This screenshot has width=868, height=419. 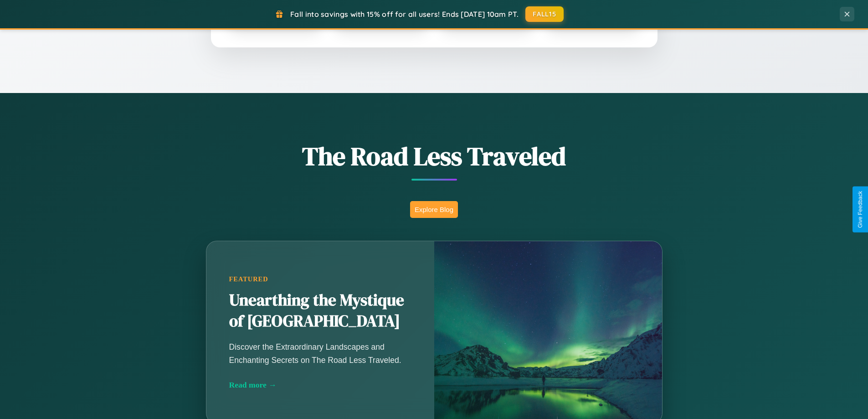 I want to click on div: Give Feedback, so click(x=860, y=209).